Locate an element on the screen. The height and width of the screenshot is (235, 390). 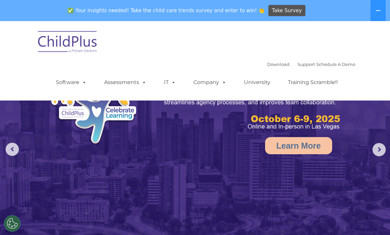
a: Learn More is located at coordinates (298, 146).